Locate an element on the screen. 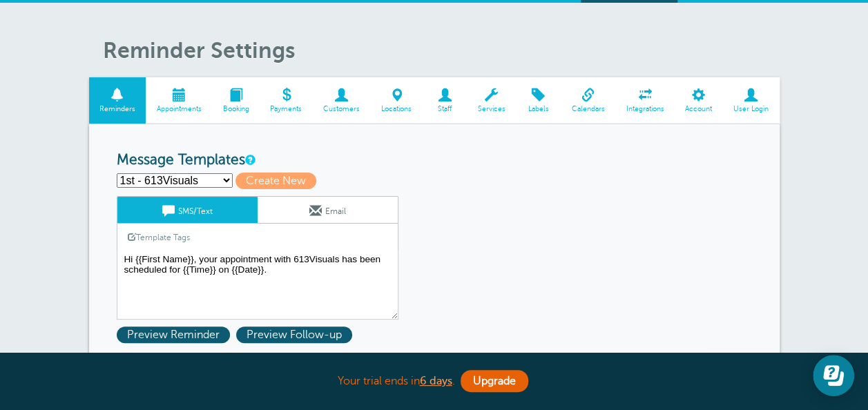 The width and height of the screenshot is (868, 410). span: Labels is located at coordinates (538, 109).